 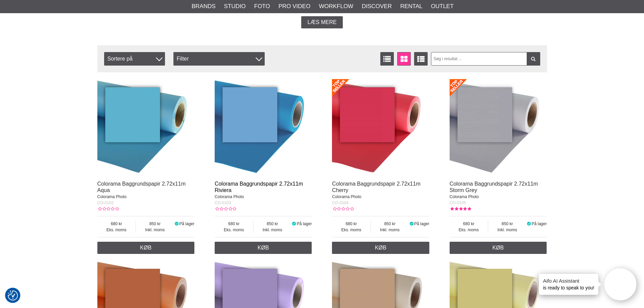 I want to click on a: Colorama Baggrundspapir 2.72x11m Aqua, so click(x=141, y=187).